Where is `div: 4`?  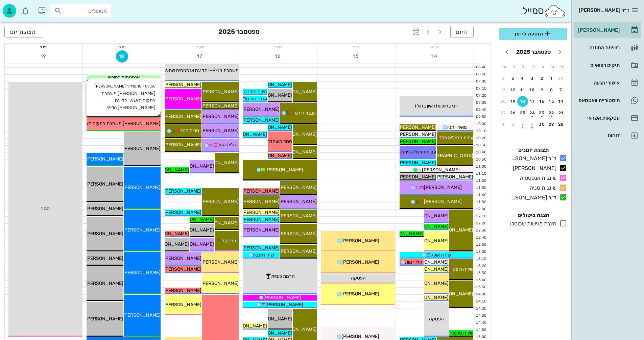
div: 4 is located at coordinates (522, 79).